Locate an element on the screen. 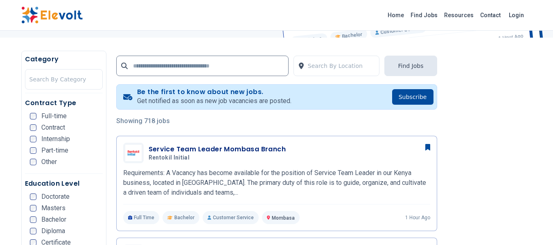 Image resolution: width=553 pixels, height=245 pixels. h4: Be the first to know about new jobs. is located at coordinates (214, 92).